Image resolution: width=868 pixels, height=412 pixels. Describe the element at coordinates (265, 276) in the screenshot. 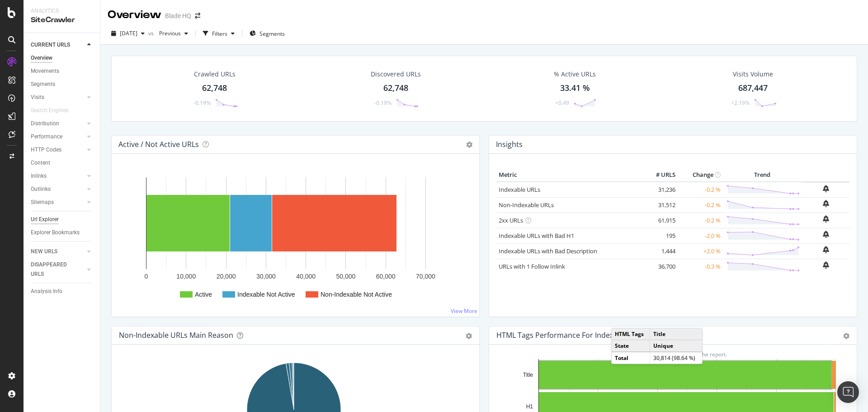

I see `text: 30,000` at that location.